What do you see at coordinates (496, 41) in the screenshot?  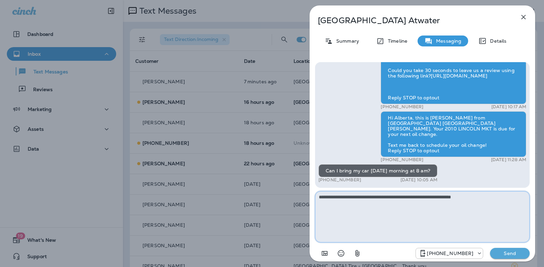 I see `p: Details` at bounding box center [496, 41].